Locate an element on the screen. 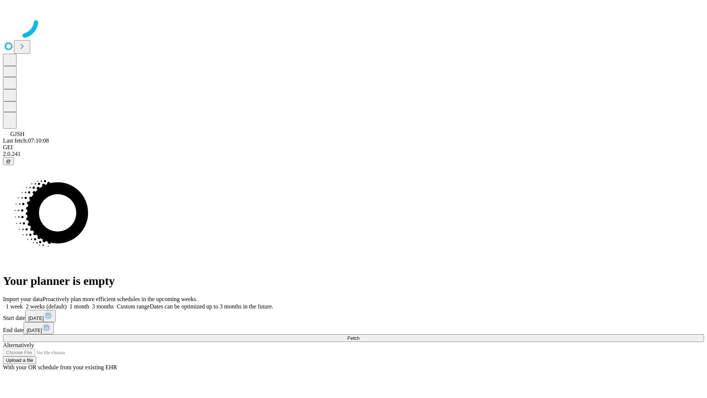 The width and height of the screenshot is (707, 398). button: Upload a file is located at coordinates (20, 360).